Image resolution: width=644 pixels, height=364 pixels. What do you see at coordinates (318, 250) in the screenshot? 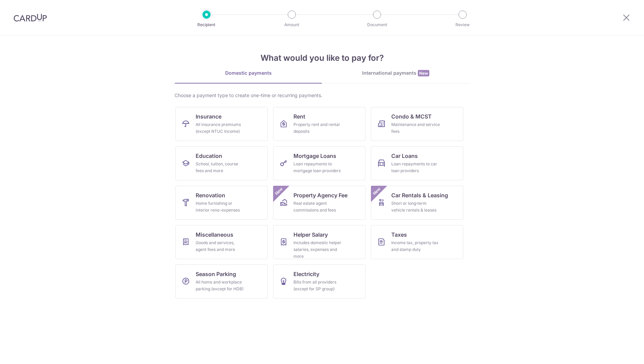
I see `div: Includes domestic helper salaries, expenses and more` at bounding box center [318, 250].